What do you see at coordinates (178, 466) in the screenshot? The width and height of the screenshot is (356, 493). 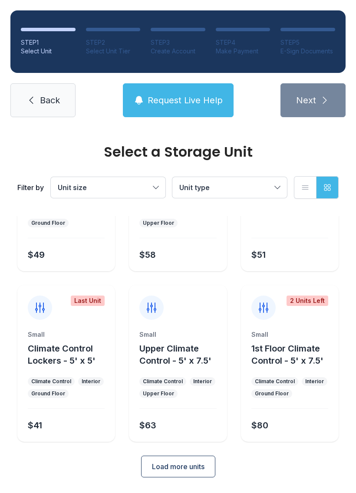 I see `span: Load more units` at bounding box center [178, 466].